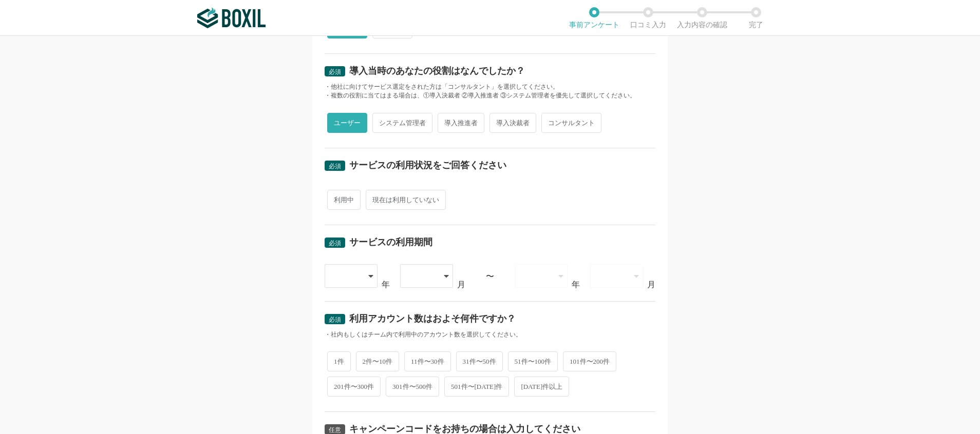 This screenshot has height=434, width=980. What do you see at coordinates (428, 165) in the screenshot?
I see `div: サービスの利用状況をご回答ください` at bounding box center [428, 165].